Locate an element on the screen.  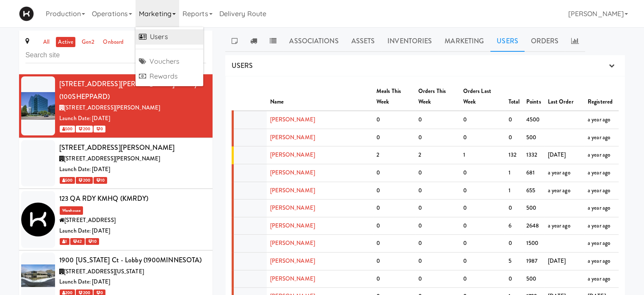
td: 5 is located at coordinates (514, 261).